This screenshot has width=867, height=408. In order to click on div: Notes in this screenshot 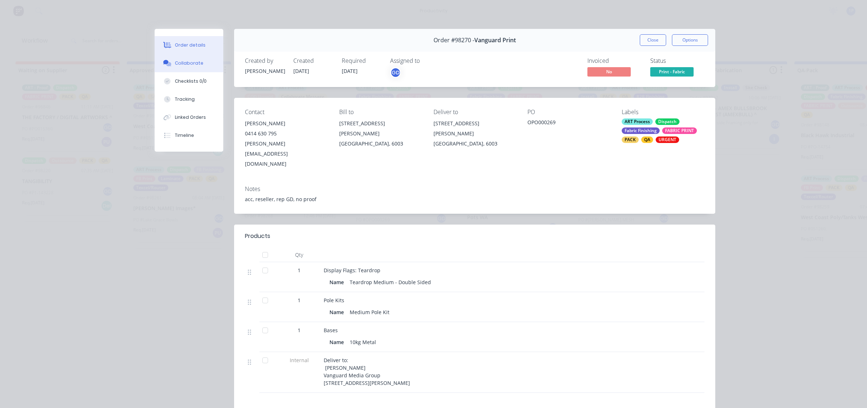, I will do `click(475, 189)`.